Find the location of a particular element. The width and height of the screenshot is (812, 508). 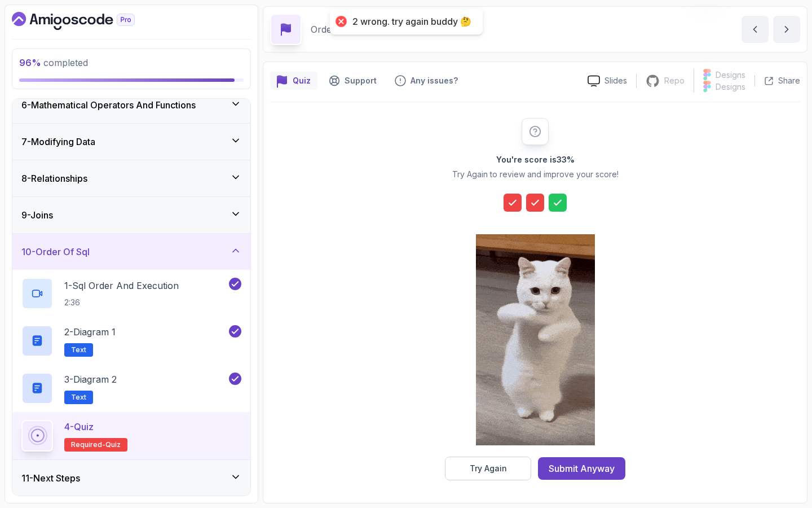

p: 4 - Quiz is located at coordinates (79, 427).